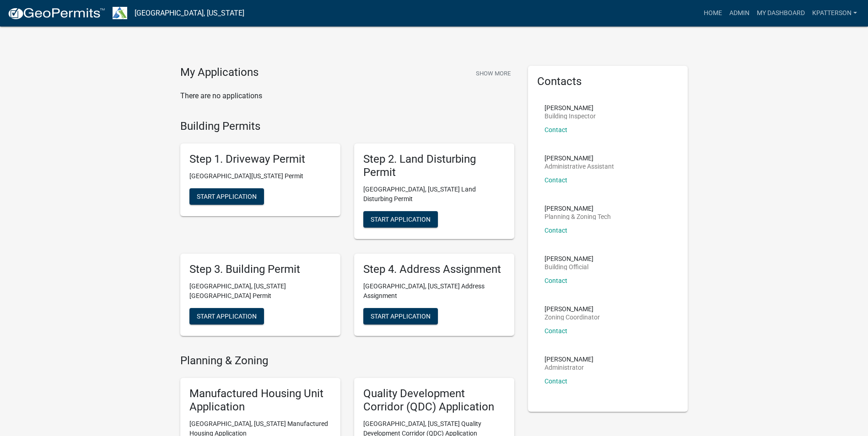 This screenshot has width=868, height=436. What do you see at coordinates (780, 13) in the screenshot?
I see `a: My Dashboard` at bounding box center [780, 13].